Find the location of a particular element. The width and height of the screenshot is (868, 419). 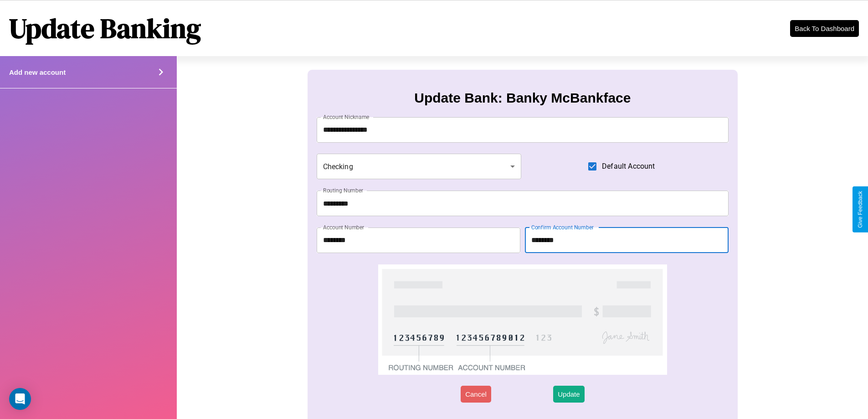

button: Update is located at coordinates (569, 394).